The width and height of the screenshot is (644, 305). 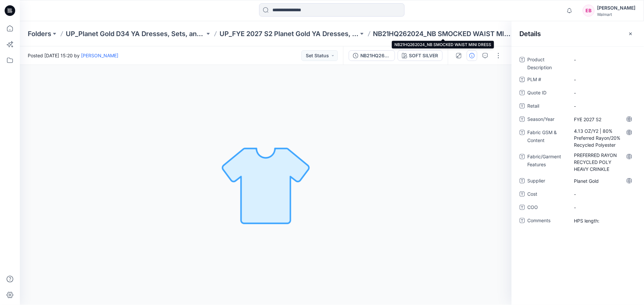 What do you see at coordinates (548, 162) in the screenshot?
I see `span: Fabric/Garment Features` at bounding box center [548, 162].